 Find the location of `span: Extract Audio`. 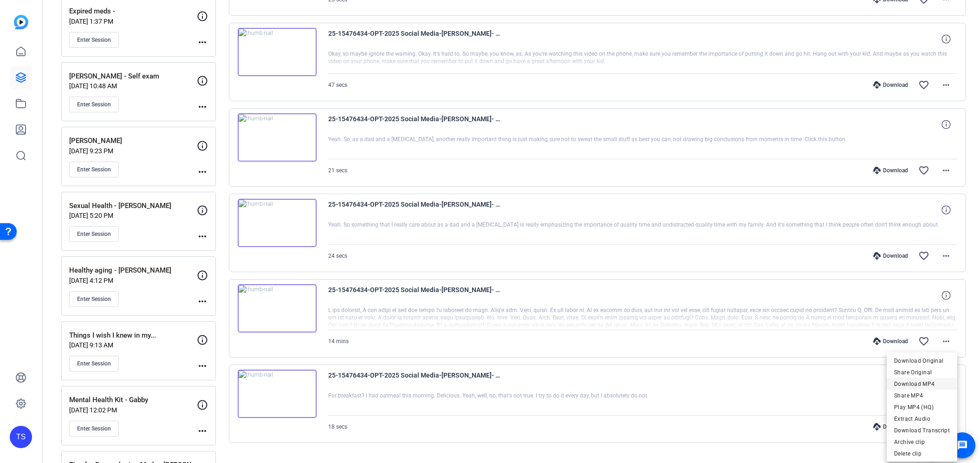

span: Extract Audio is located at coordinates (922, 419).